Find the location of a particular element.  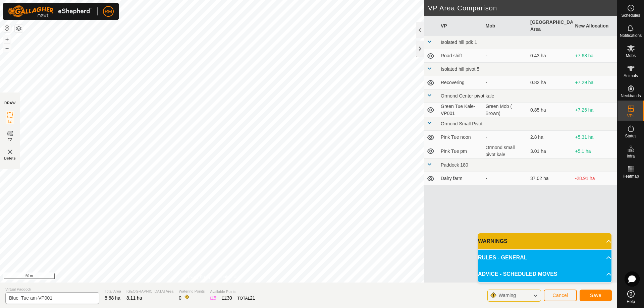

div: EZ is located at coordinates (227, 298).